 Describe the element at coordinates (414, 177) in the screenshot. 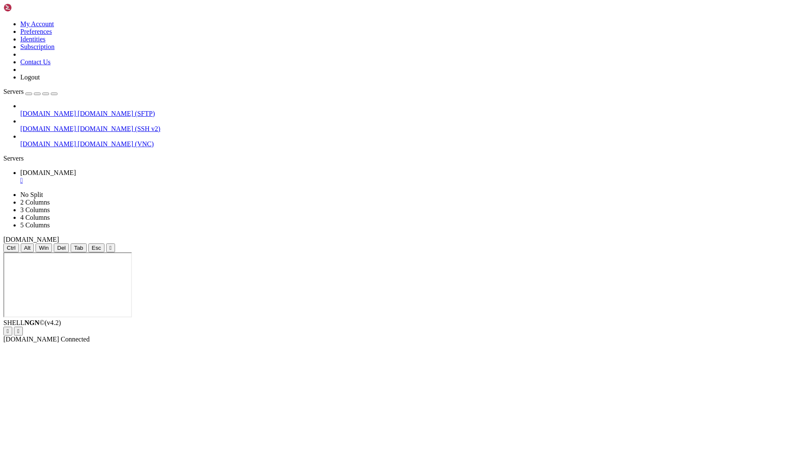

I see `a: h.ycloud.info` at that location.